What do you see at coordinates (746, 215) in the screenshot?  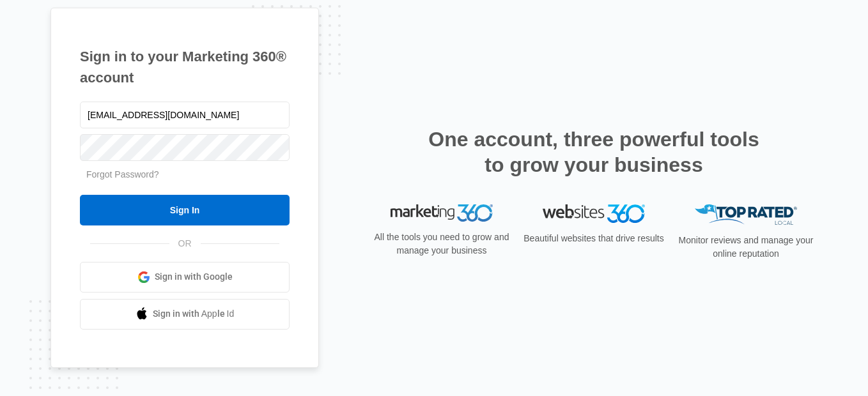 I see `img: Top Rated Local` at bounding box center [746, 215].